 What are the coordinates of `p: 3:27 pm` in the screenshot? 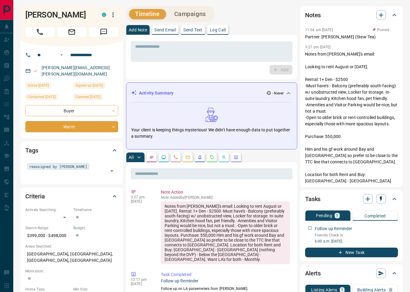 It's located at (141, 197).